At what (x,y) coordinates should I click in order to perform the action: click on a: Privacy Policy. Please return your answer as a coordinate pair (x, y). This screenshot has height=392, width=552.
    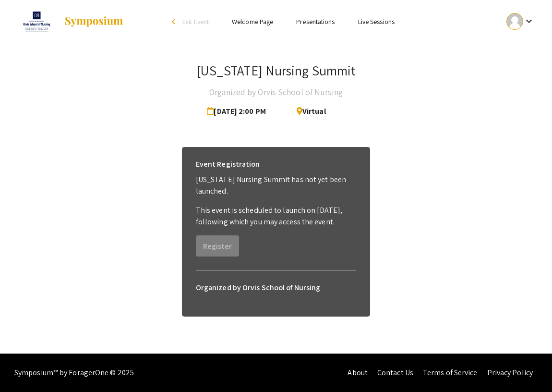
    Looking at the image, I should click on (510, 372).